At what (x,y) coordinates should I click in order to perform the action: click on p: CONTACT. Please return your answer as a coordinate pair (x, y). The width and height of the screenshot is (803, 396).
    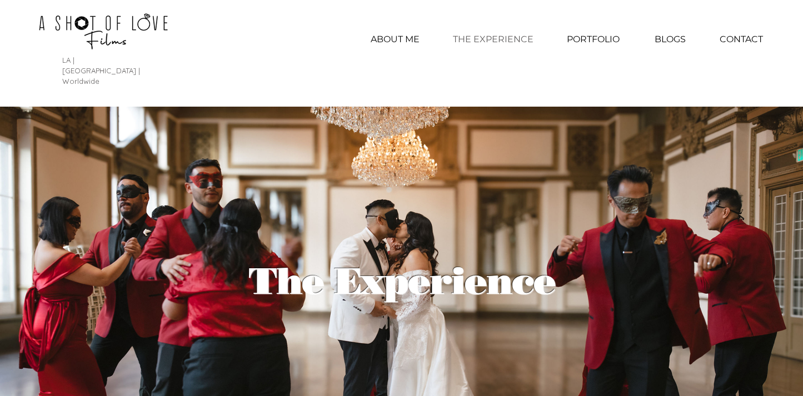
    Looking at the image, I should click on (741, 39).